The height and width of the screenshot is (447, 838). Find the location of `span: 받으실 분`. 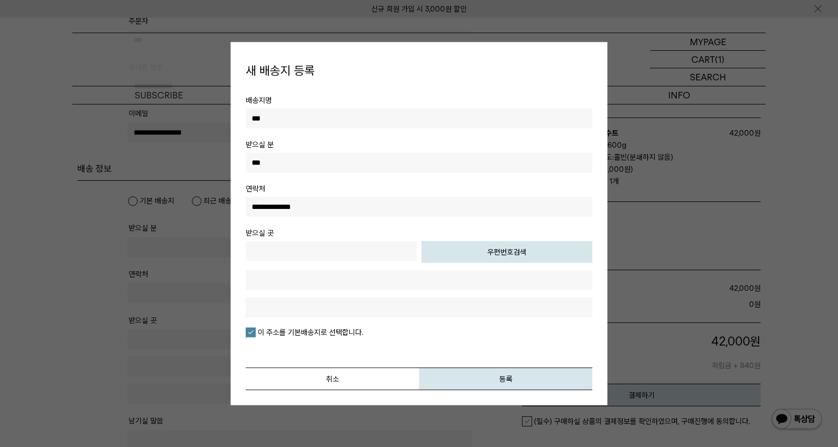

span: 받으실 분 is located at coordinates (260, 144).